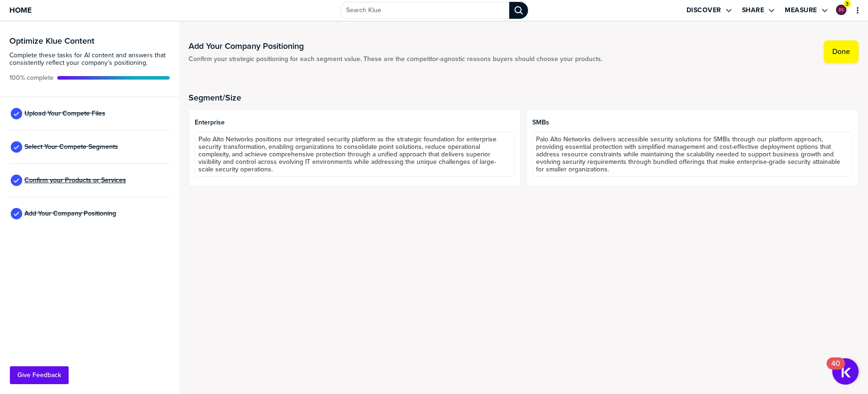 The image size is (868, 394). What do you see at coordinates (753, 10) in the screenshot?
I see `label: Share` at bounding box center [753, 10].